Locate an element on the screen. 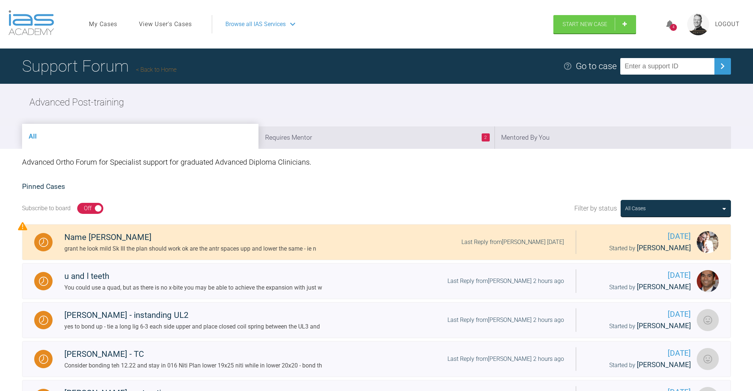 This screenshot has height=391, width=753. div: Consider bonding teh 12.22 and stay in 016 Niti Plan lower 19x25 niti while in lower 20x20 - bond th is located at coordinates (193, 366).